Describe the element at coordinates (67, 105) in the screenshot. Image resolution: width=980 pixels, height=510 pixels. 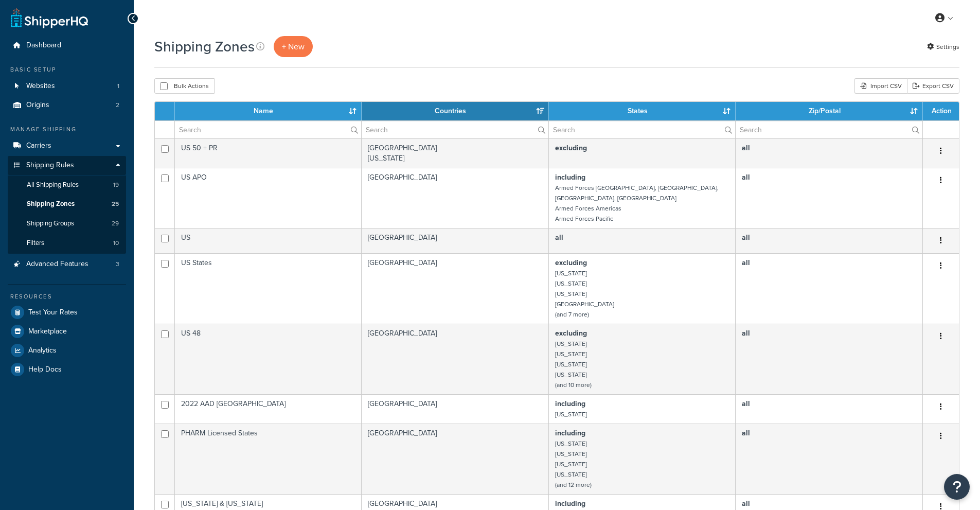
I see `li: Origins` at that location.